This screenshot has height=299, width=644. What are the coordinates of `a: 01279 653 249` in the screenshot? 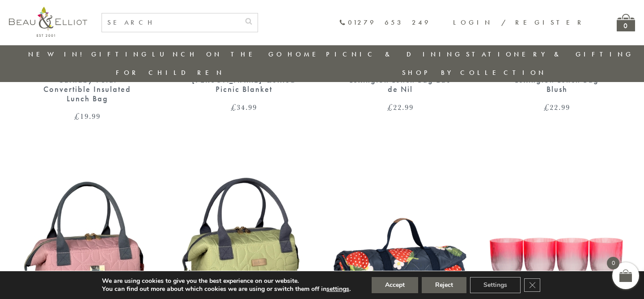 It's located at (385, 23).